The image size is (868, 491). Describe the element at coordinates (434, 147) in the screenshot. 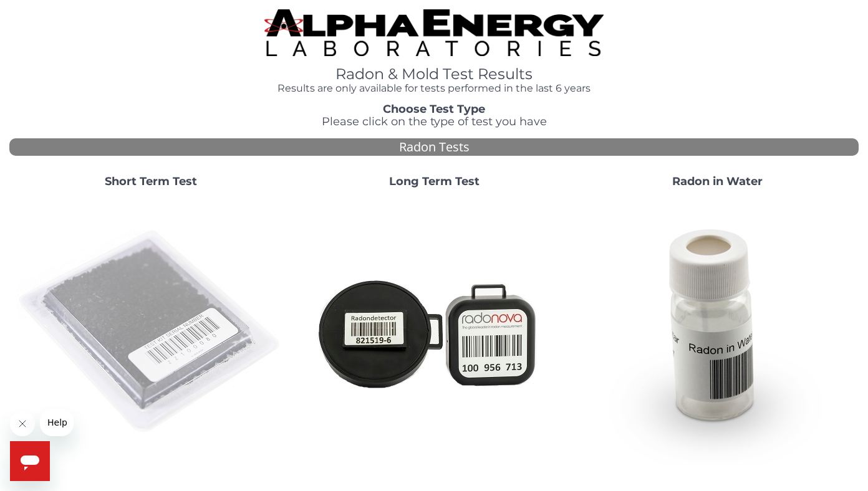

I see `div: Radon Tests` at that location.